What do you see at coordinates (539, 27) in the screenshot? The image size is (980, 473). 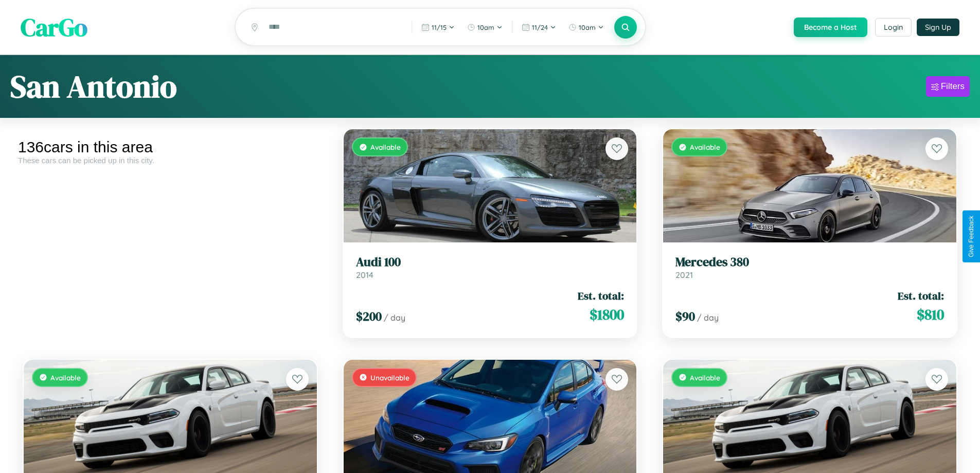 I see `button: 11/24` at bounding box center [539, 27].